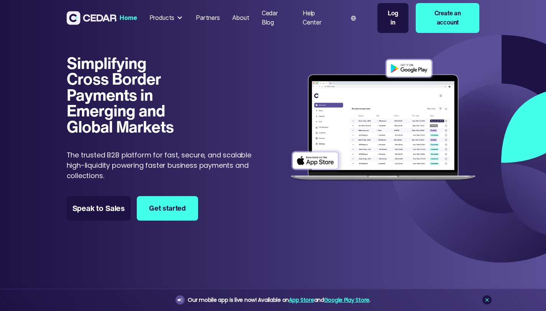 This screenshot has height=311, width=546. What do you see at coordinates (162, 165) in the screenshot?
I see `p: The trusted B2B platform for fast, secure, and scalable high-liquidity powering faster business p...` at bounding box center [162, 165].